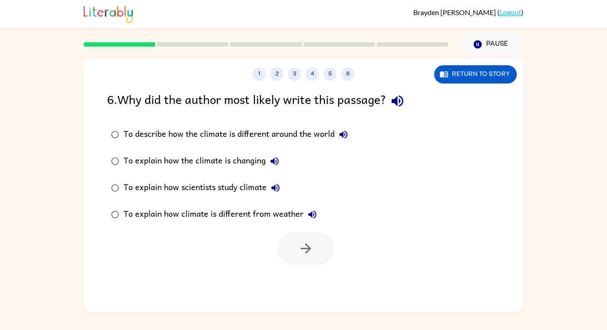 The width and height of the screenshot is (607, 330). Describe the element at coordinates (348, 74) in the screenshot. I see `button: 6` at that location.